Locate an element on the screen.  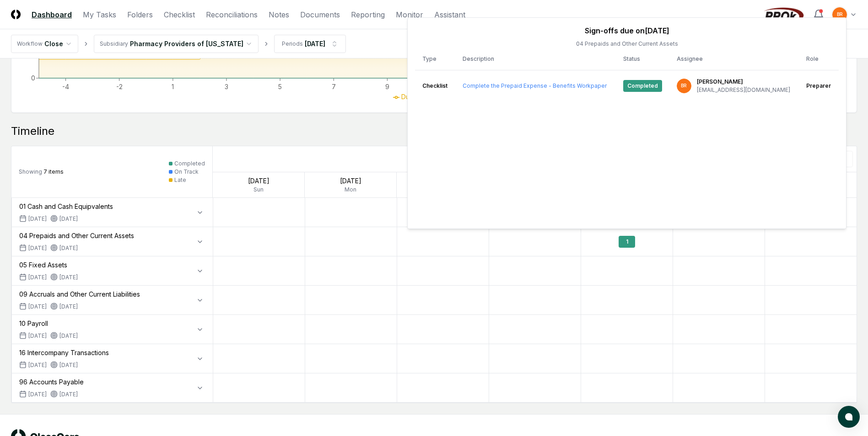
div: 05 Fixed Assets is located at coordinates (48, 265).